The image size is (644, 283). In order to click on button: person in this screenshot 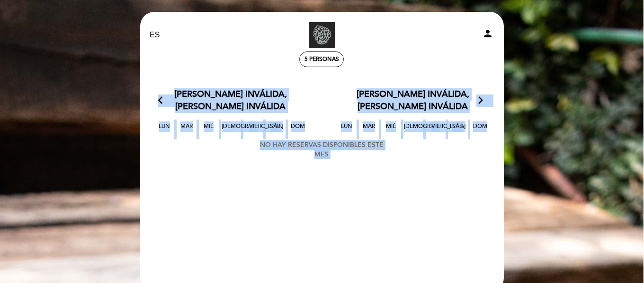, I will do `click(488, 35)`.